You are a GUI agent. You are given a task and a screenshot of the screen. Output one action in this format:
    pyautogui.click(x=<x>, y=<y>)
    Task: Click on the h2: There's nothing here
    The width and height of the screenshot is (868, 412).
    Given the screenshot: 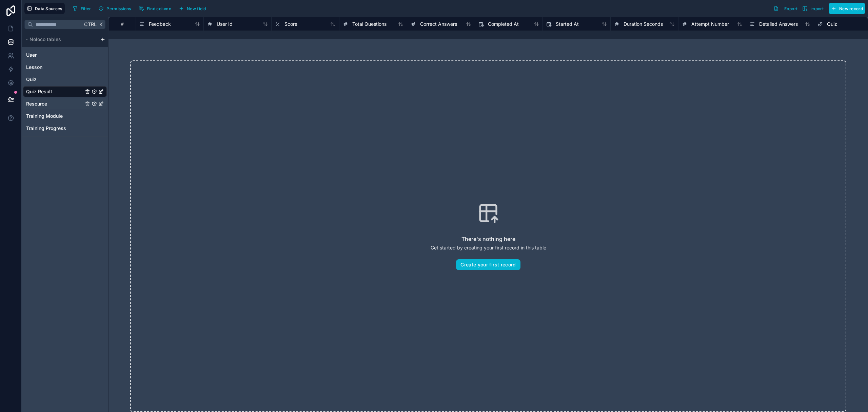 What is the action you would take?
    pyautogui.click(x=489, y=239)
    